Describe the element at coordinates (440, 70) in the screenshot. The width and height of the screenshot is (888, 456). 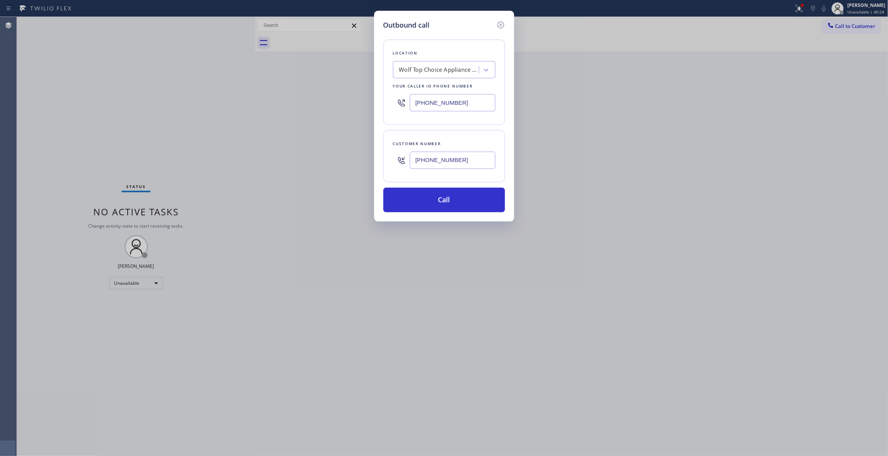
I see `div: Wolf Top Choice Appliance Repair Mesa` at that location.